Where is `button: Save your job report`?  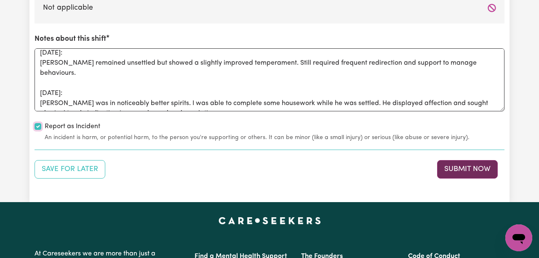 button: Save your job report is located at coordinates (70, 170).